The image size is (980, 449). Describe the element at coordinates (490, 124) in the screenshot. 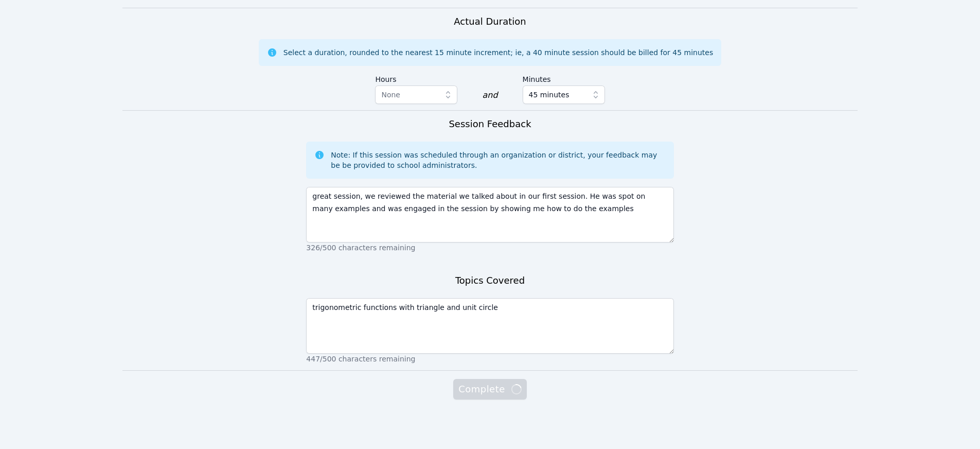

I see `h3: Session Feedback` at that location.